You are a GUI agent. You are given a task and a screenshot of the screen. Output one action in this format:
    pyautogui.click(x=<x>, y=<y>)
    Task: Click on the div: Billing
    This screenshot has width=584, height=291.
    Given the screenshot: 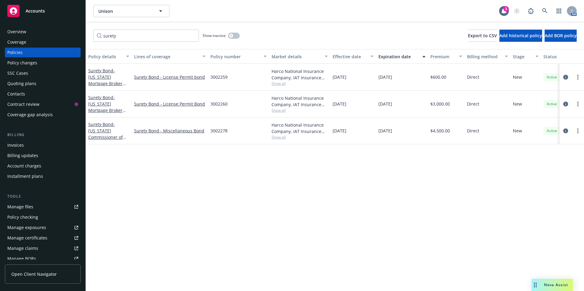 What is the action you would take?
    pyautogui.click(x=43, y=135)
    